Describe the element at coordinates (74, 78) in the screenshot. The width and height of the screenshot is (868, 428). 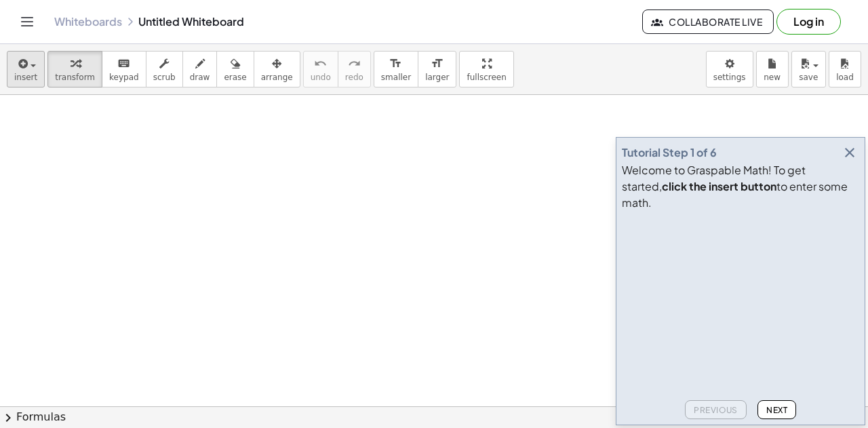
I see `span: transform` at that location.